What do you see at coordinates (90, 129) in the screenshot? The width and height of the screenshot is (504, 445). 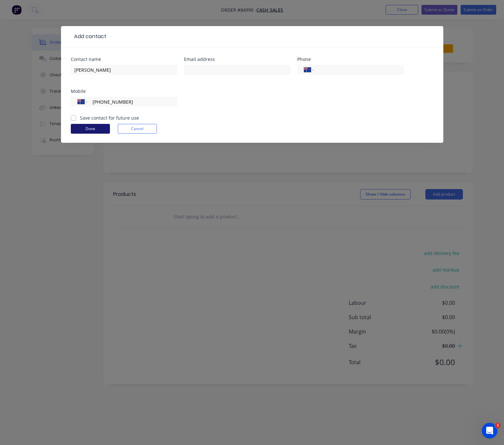 I see `button: Done` at bounding box center [90, 129].